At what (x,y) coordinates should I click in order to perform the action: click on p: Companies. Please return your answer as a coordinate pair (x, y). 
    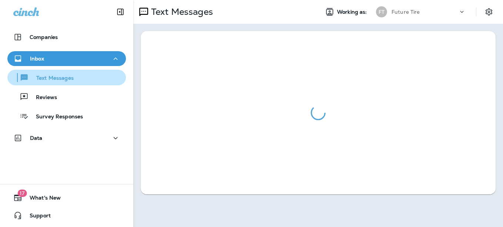
    Looking at the image, I should click on (44, 37).